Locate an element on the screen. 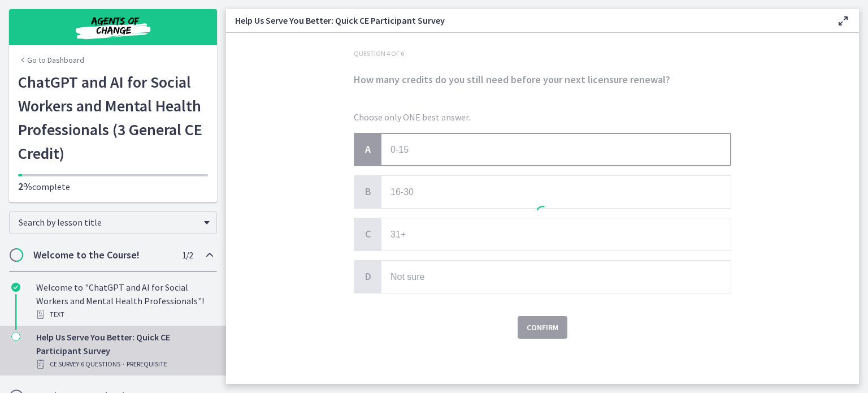 This screenshot has height=393, width=868. h3: Help Us Serve You Better: Quick CE Participant Survey is located at coordinates (527, 20).